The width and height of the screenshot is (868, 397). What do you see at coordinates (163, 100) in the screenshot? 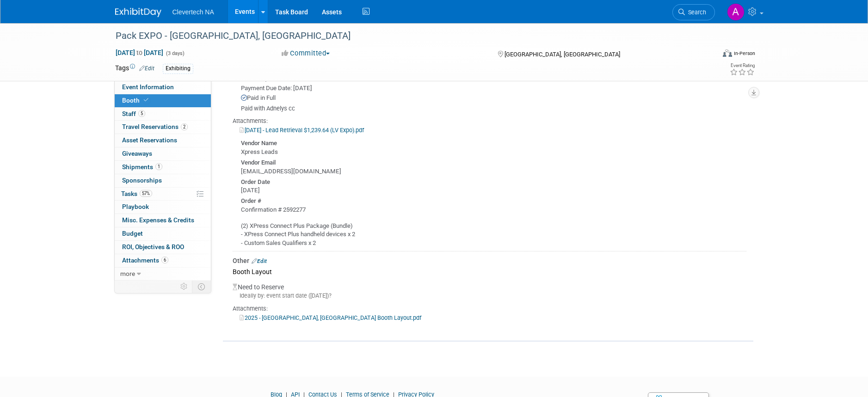
I see `a: Booth` at bounding box center [163, 100].